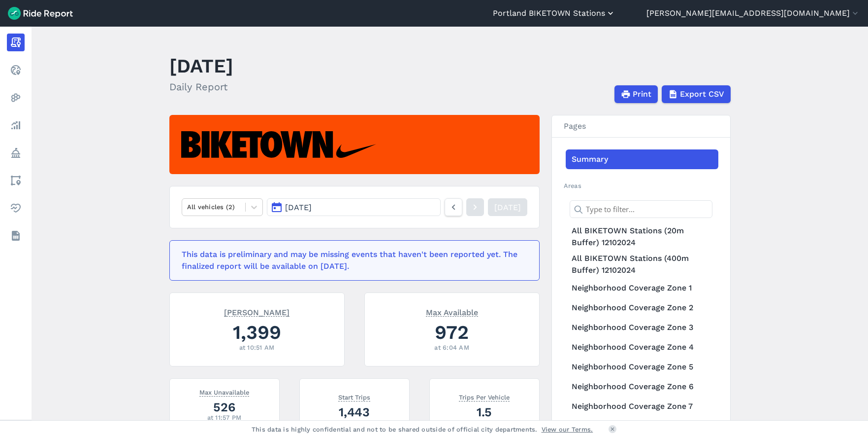  I want to click on a: Health, so click(16, 208).